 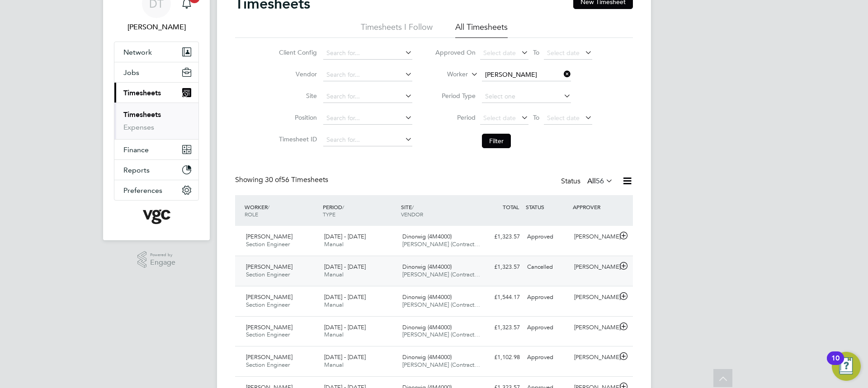 I want to click on a: Go to home page, so click(x=156, y=217).